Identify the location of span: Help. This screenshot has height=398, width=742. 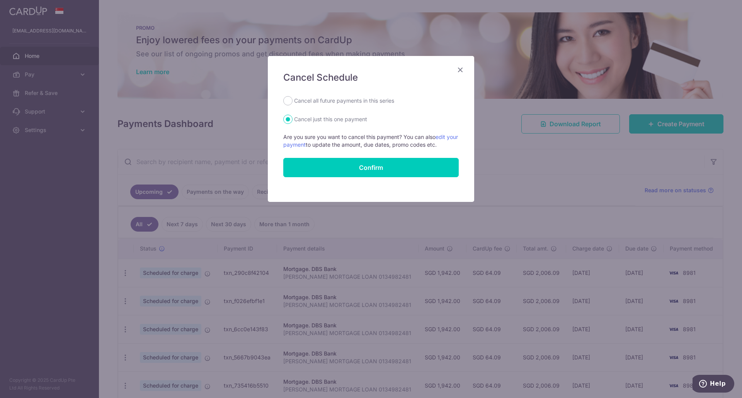
(25, 9).